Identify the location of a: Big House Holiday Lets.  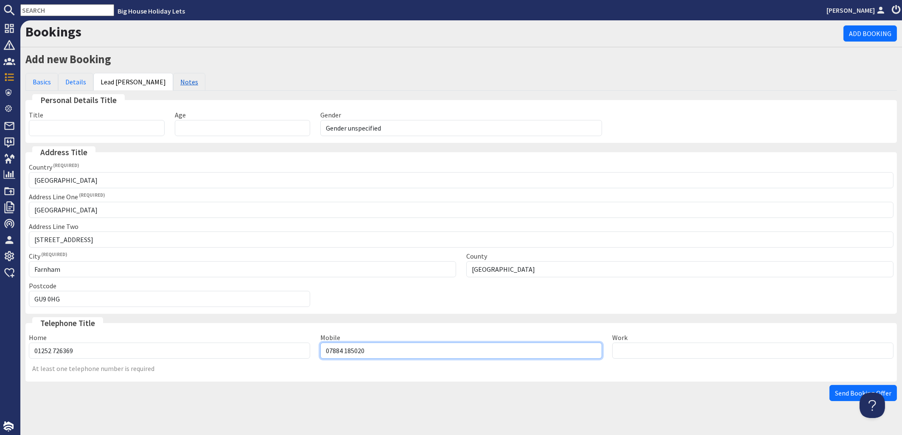
(151, 11).